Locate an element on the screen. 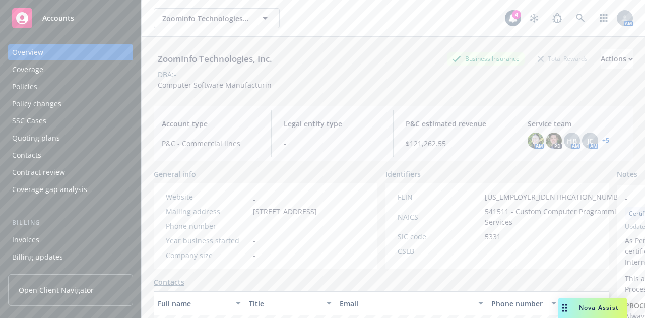 This screenshot has width=645, height=318. button: Phone number is located at coordinates (524, 303).